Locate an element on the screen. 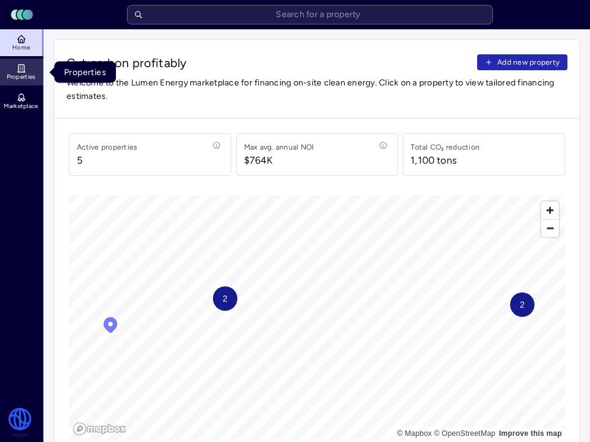 Image resolution: width=590 pixels, height=442 pixels. span: Welcome to the Lumen Energy marketplace for financing on-site clean energy. Click on a property t... is located at coordinates (317, 90).